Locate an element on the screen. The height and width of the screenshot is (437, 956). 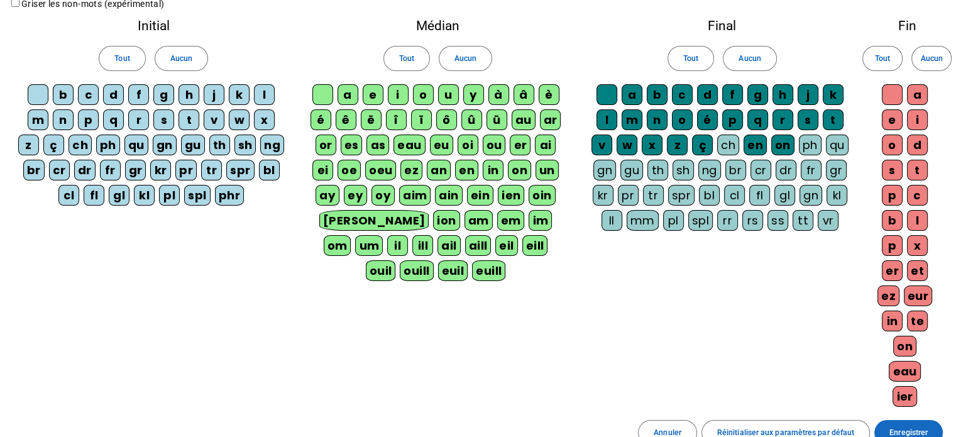
div: ouil is located at coordinates (381, 270).